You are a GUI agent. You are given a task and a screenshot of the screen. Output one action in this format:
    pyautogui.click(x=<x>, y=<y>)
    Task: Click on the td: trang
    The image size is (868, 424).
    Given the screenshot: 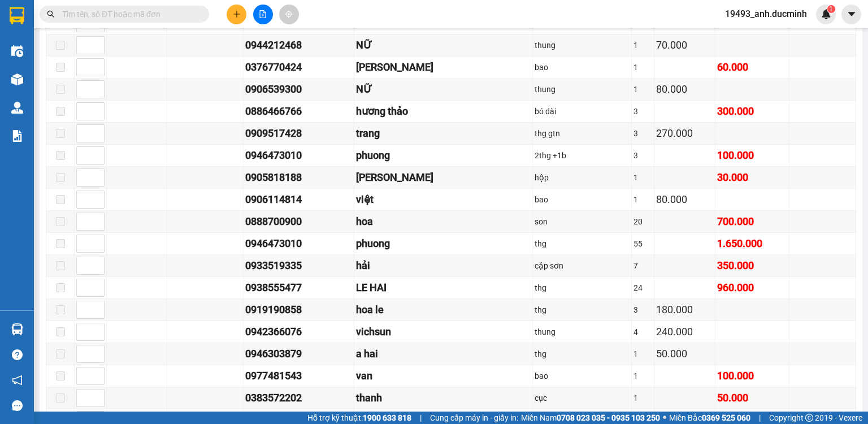 What is the action you would take?
    pyautogui.click(x=443, y=133)
    